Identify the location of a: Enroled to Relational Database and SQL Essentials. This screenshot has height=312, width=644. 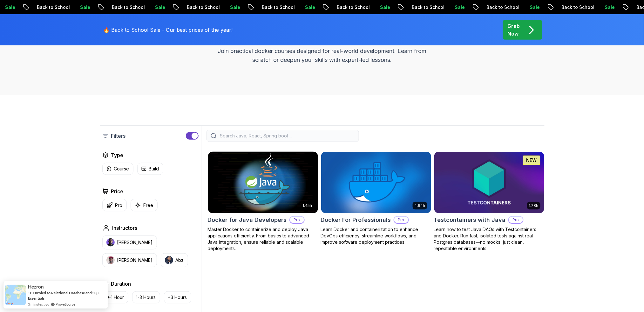
(64, 295).